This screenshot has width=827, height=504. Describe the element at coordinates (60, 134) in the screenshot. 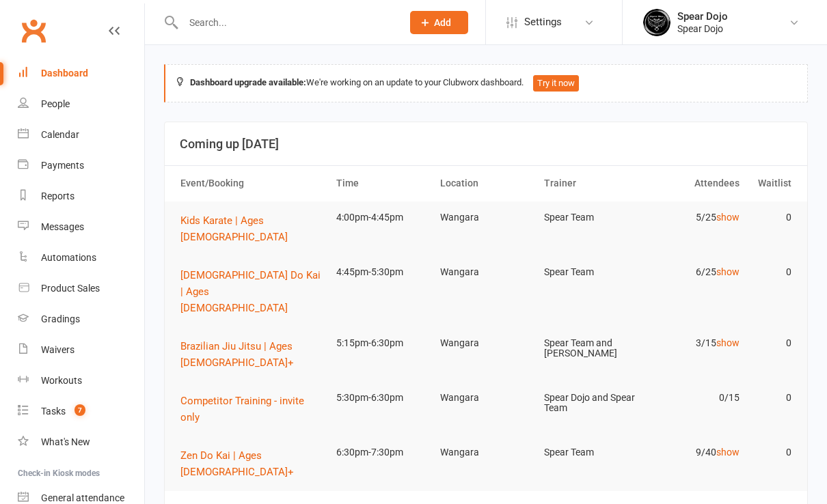

I see `div: Calendar` at that location.